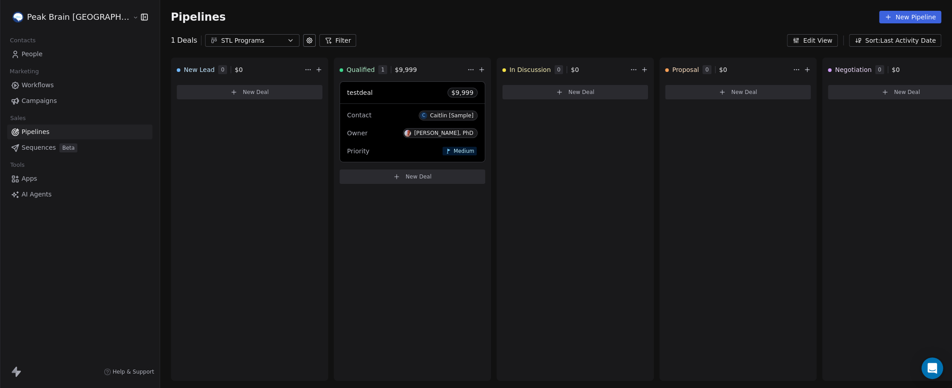 This screenshot has width=952, height=388. I want to click on div: Open Intercom Messenger, so click(933, 368).